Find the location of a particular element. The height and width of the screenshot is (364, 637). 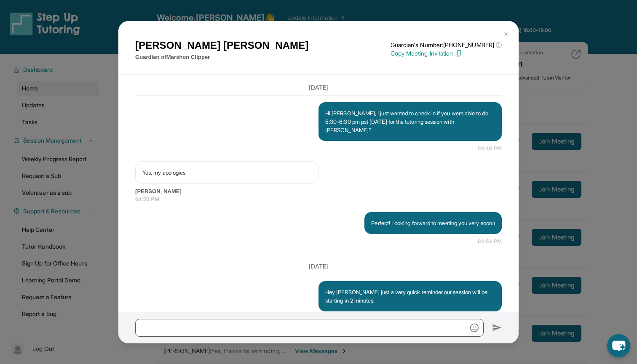

p: Perfect! Looking forward to meeting you very soon:) is located at coordinates (433, 223).